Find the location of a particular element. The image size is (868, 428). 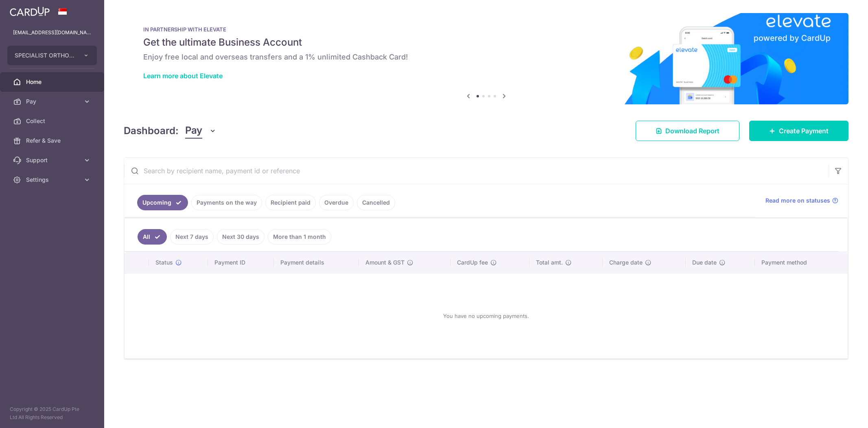

span: Read more on statuses is located at coordinates (797, 200).